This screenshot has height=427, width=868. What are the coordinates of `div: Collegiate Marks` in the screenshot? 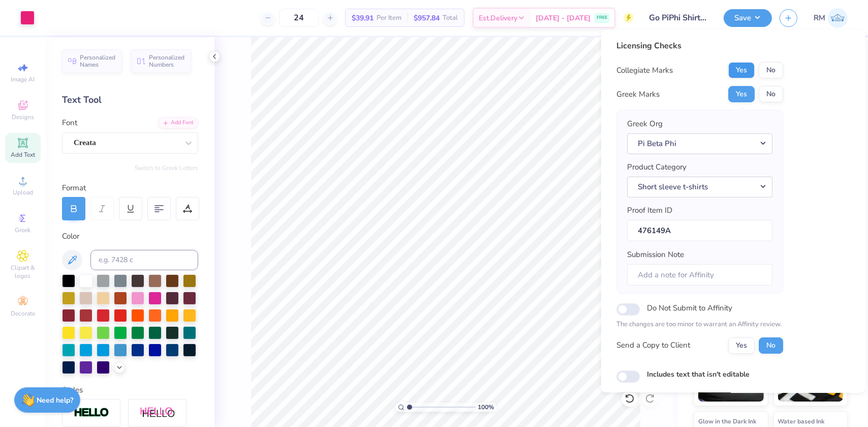 It's located at (644, 70).